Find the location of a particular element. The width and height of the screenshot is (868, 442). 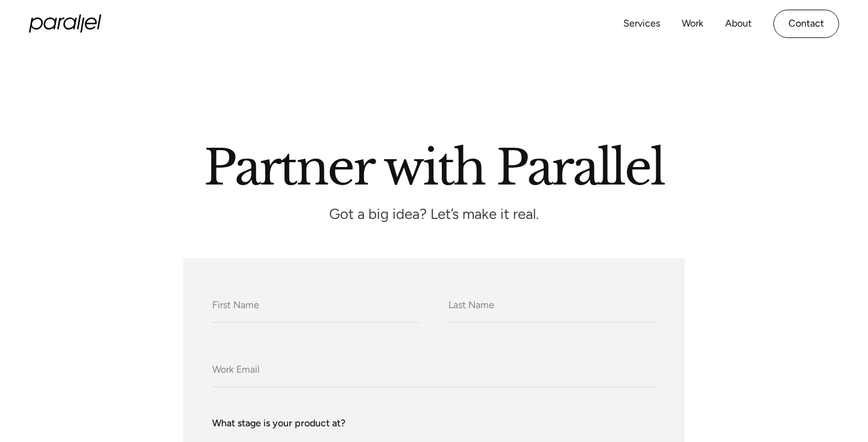

a: Work is located at coordinates (693, 24).